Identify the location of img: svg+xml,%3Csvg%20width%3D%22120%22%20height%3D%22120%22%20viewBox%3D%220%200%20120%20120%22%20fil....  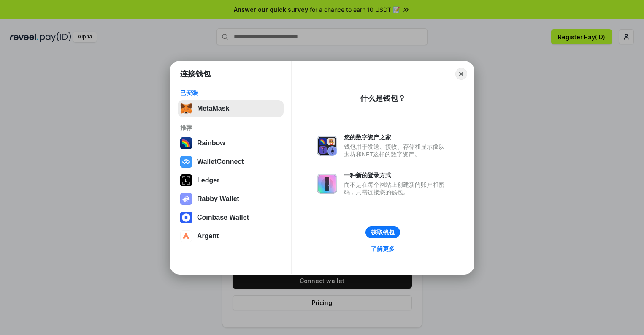
(186, 143).